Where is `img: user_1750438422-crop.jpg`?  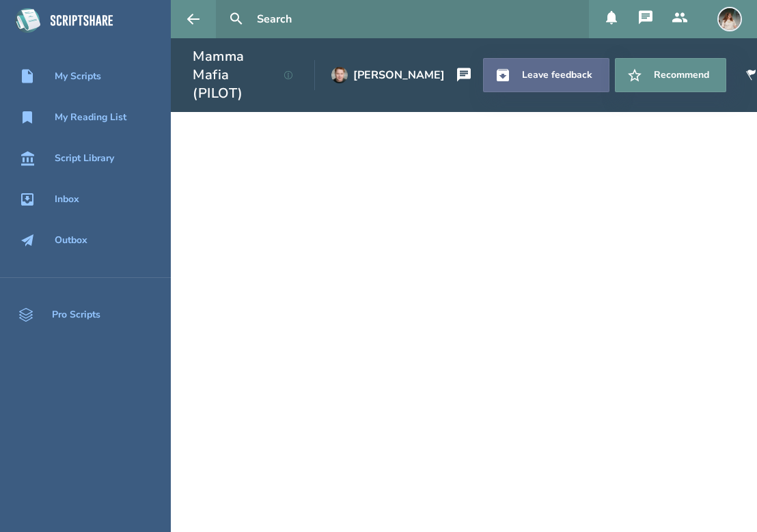 img: user_1750438422-crop.jpg is located at coordinates (339, 76).